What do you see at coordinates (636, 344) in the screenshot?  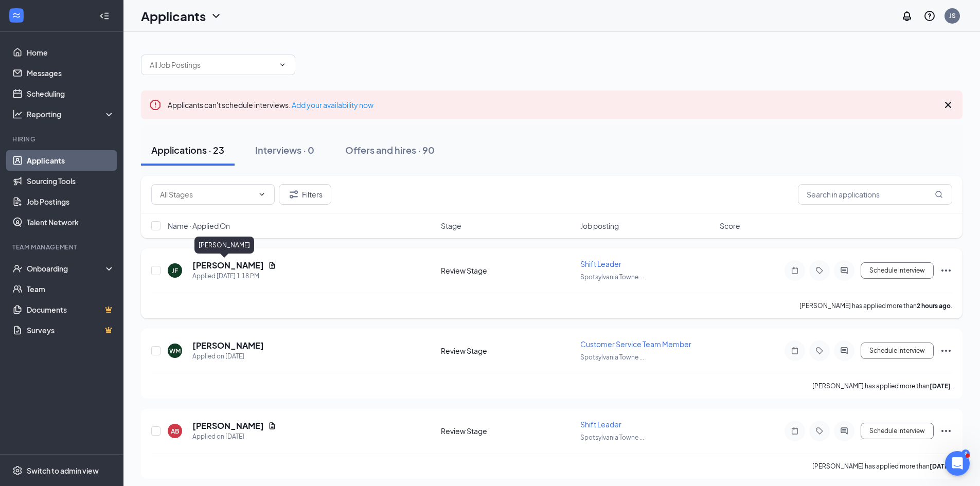 I see `span: Customer Service Team Member` at bounding box center [636, 344].